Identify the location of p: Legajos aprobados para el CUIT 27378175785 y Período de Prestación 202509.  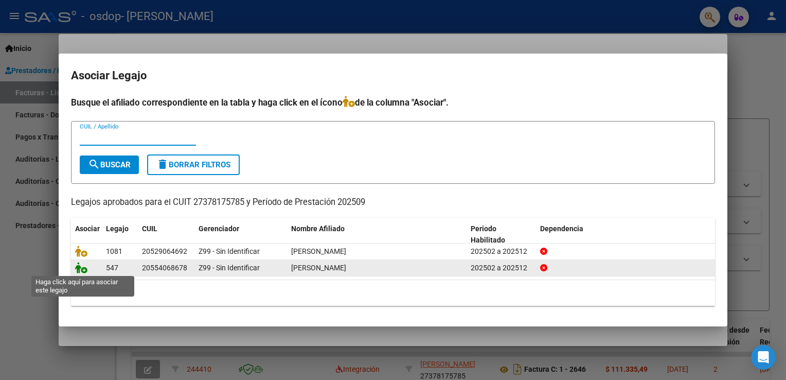
(393, 202).